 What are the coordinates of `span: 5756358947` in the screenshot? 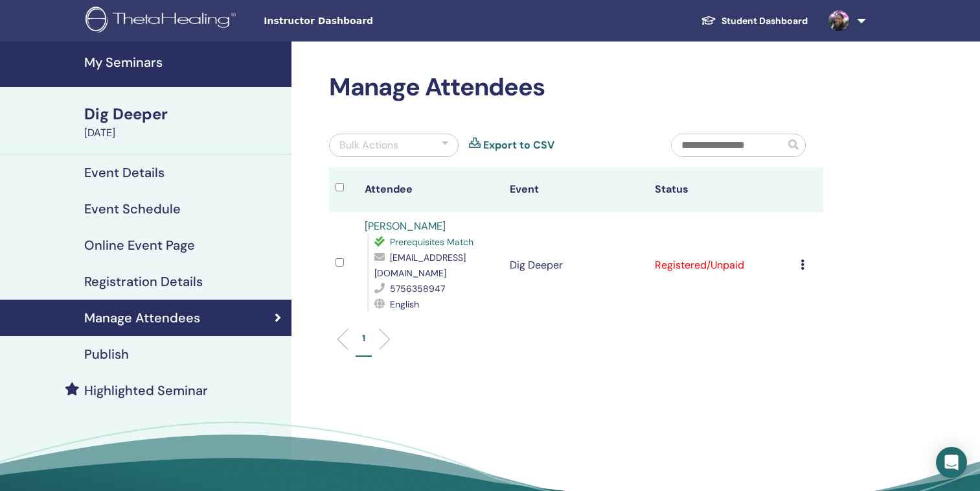 It's located at (417, 289).